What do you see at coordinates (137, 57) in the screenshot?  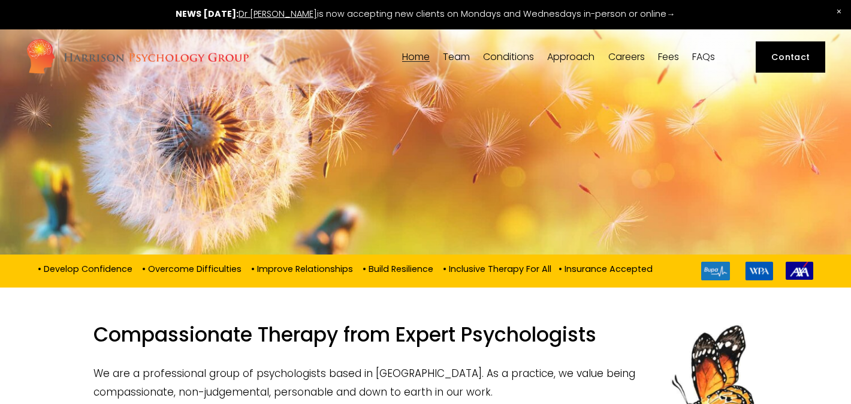 I see `img: Harrison Psychology Group` at bounding box center [137, 57].